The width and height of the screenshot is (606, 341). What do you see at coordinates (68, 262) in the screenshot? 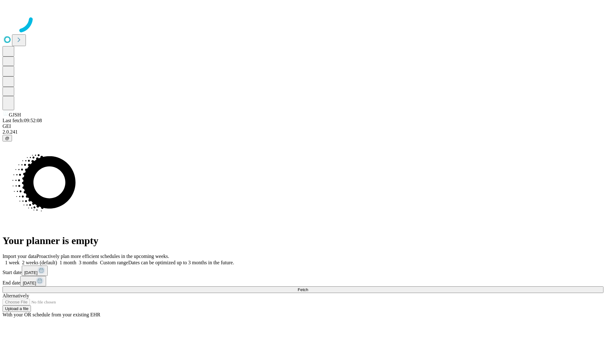
I see `span: 1 month` at bounding box center [68, 262].